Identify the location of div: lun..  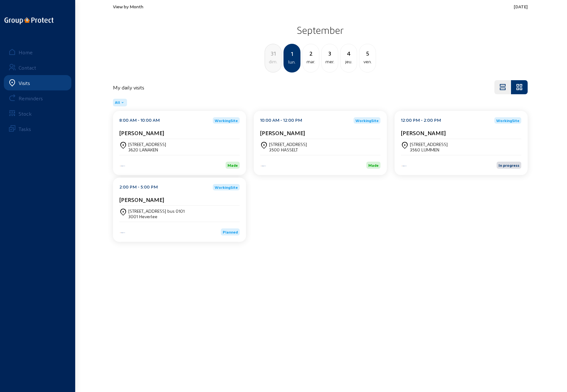
(292, 62).